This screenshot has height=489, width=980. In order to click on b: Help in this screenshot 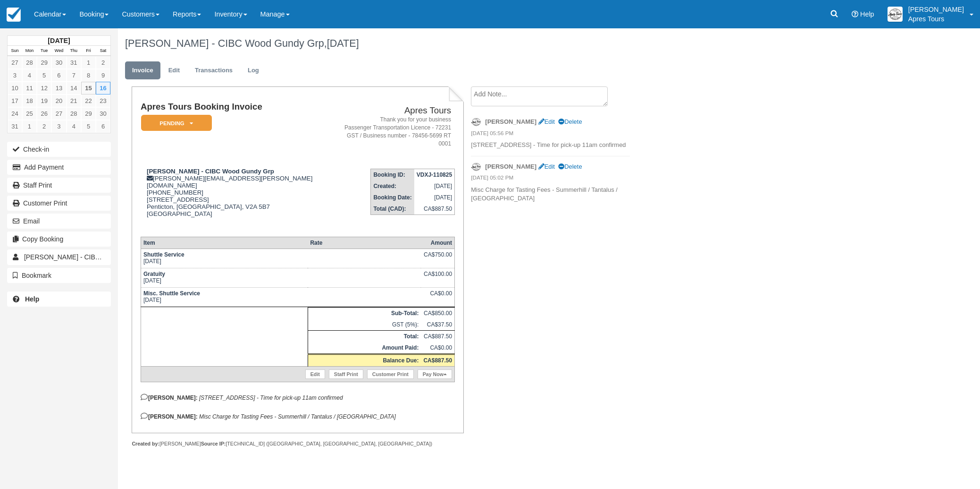, I will do `click(32, 299)`.